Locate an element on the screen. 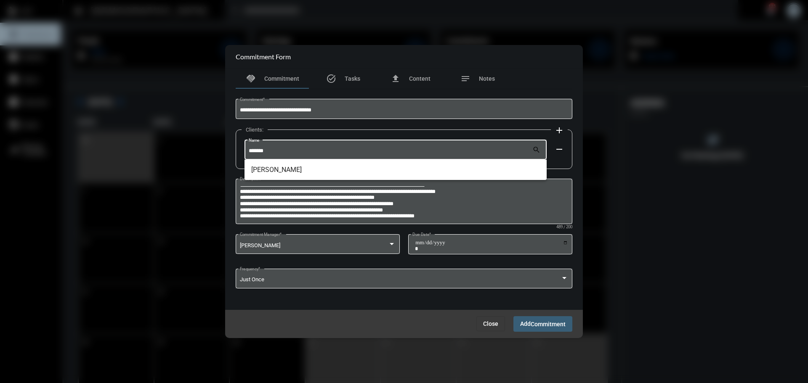 The width and height of the screenshot is (808, 383). mat-icon: file_upload is located at coordinates (395, 79).